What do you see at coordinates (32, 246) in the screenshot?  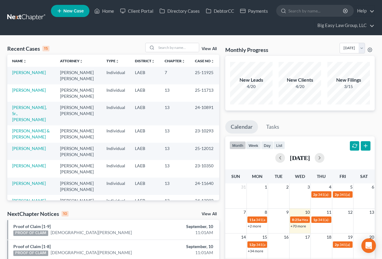 I see `a: Proof of Claim [1-8]` at bounding box center [32, 246].